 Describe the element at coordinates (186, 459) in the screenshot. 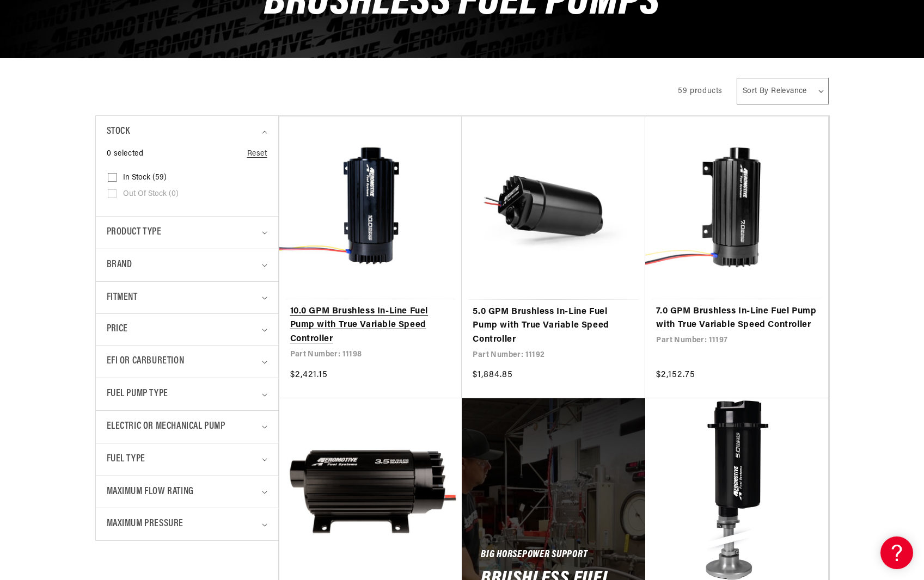

I see `summary: Fuel Type (0 selected)` at that location.